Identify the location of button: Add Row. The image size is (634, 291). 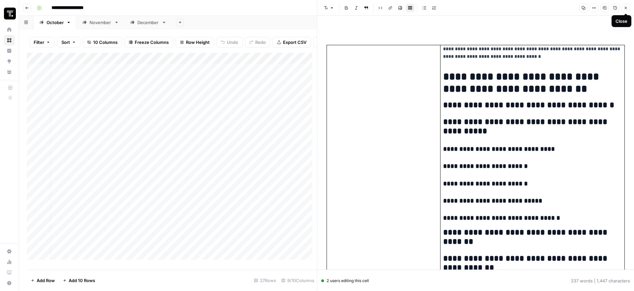
(43, 281).